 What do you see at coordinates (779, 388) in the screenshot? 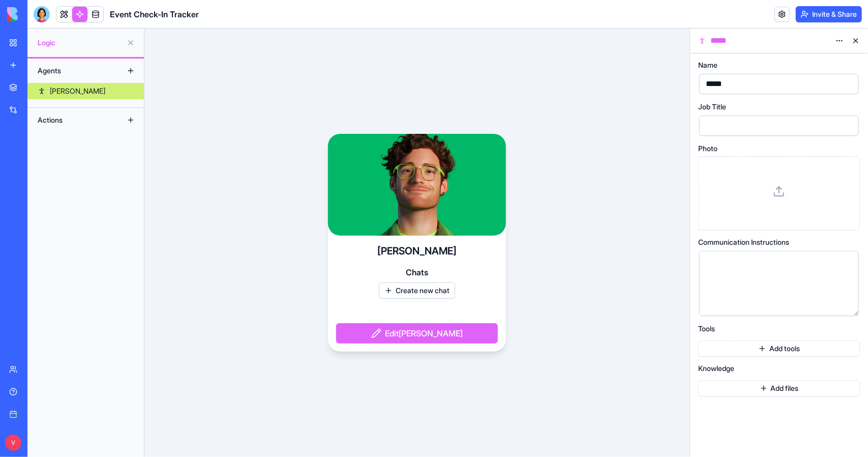
I see `button: Add files` at bounding box center [779, 388].